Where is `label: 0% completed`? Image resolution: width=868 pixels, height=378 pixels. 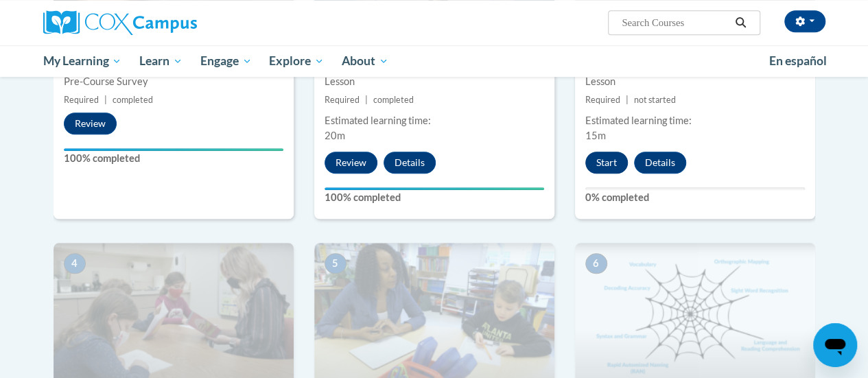
label: 0% completed is located at coordinates (695, 198).